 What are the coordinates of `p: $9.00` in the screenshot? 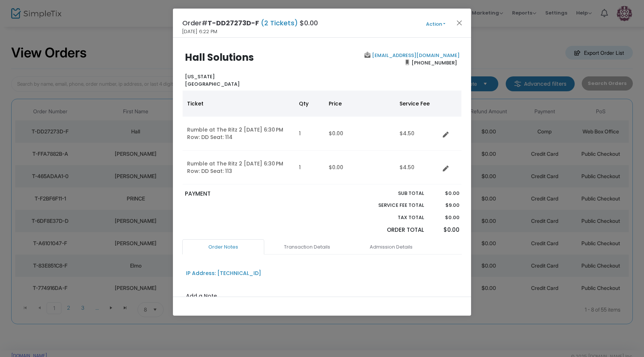 It's located at (445, 205).